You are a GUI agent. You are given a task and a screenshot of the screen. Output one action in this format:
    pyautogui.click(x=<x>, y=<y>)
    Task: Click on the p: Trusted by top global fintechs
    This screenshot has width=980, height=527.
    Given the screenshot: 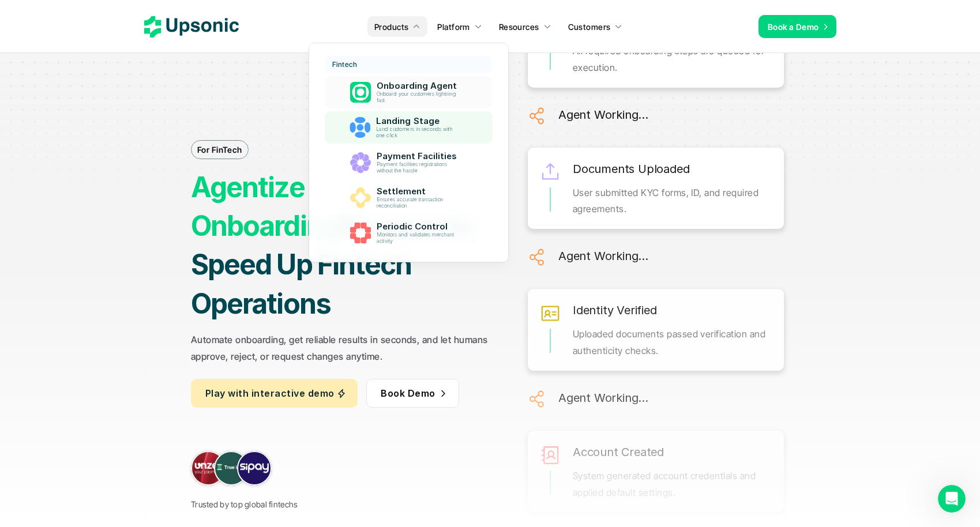 What is the action you would take?
    pyautogui.click(x=244, y=504)
    